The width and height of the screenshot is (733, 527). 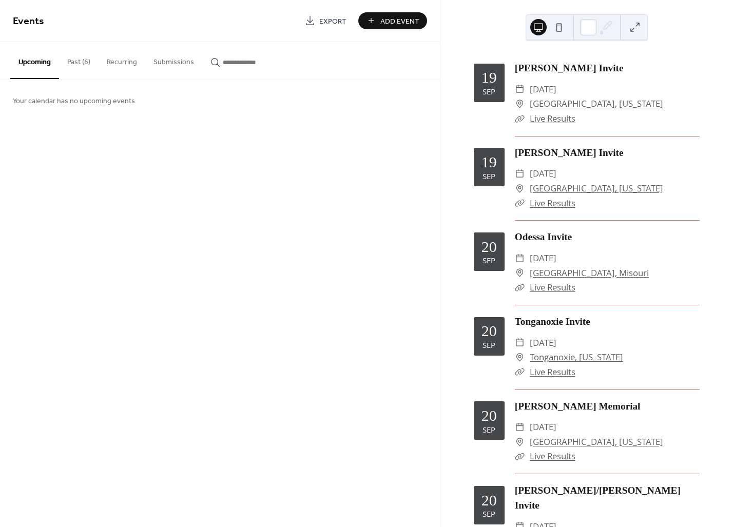 I want to click on button: Submissions, so click(x=173, y=60).